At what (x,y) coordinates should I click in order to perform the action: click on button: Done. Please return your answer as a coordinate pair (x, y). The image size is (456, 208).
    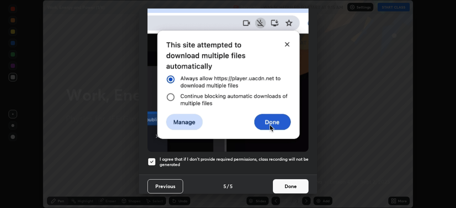
    Looking at the image, I should click on (291, 187).